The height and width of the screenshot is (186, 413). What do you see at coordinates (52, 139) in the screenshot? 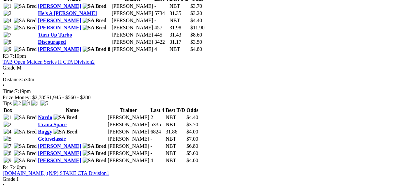
I see `a: Gebrselassie` at bounding box center [52, 139].